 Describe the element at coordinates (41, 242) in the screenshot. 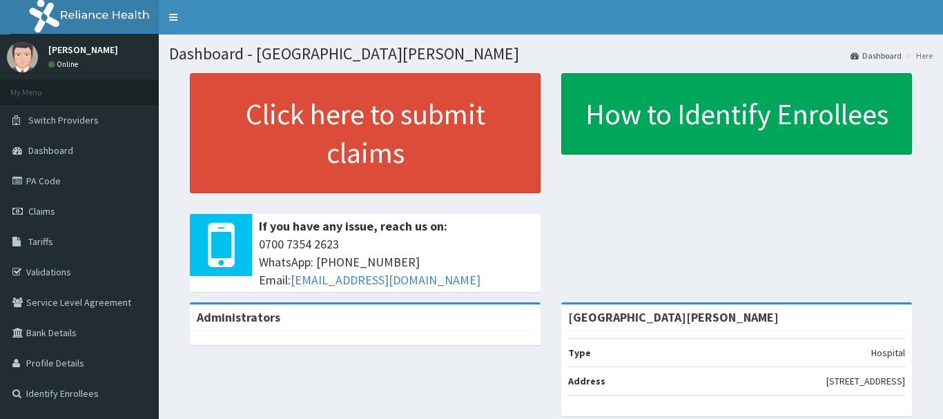

I see `span: Tariffs` at that location.